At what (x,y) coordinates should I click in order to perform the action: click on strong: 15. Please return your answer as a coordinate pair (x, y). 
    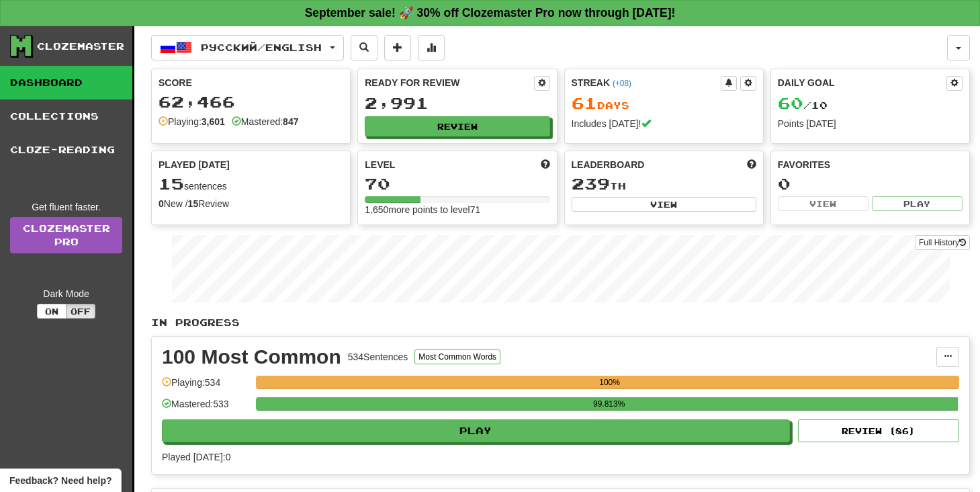
    Looking at the image, I should click on (193, 204).